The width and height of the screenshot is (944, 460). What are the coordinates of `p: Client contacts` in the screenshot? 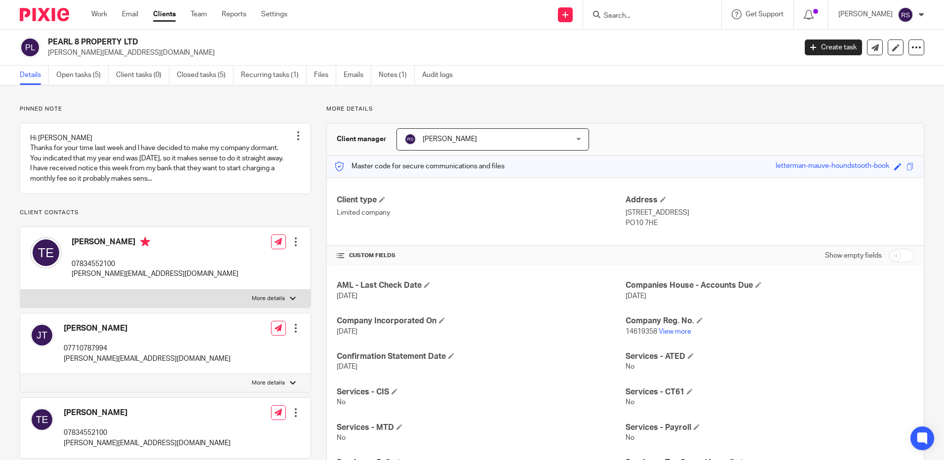 It's located at (165, 213).